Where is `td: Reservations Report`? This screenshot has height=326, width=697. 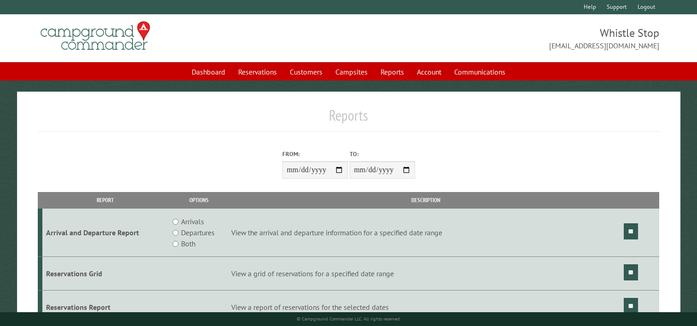 td: Reservations Report is located at coordinates (105, 307).